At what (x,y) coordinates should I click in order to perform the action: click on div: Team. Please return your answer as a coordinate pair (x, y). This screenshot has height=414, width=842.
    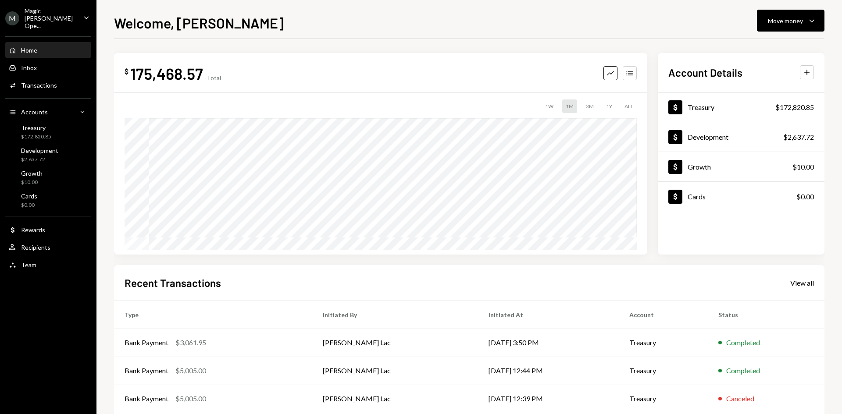
    Looking at the image, I should click on (29, 265).